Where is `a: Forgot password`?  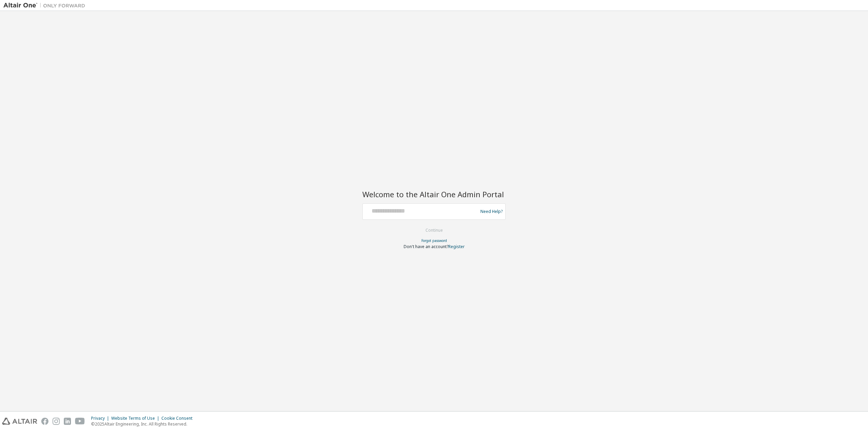
a: Forgot password is located at coordinates (434, 240).